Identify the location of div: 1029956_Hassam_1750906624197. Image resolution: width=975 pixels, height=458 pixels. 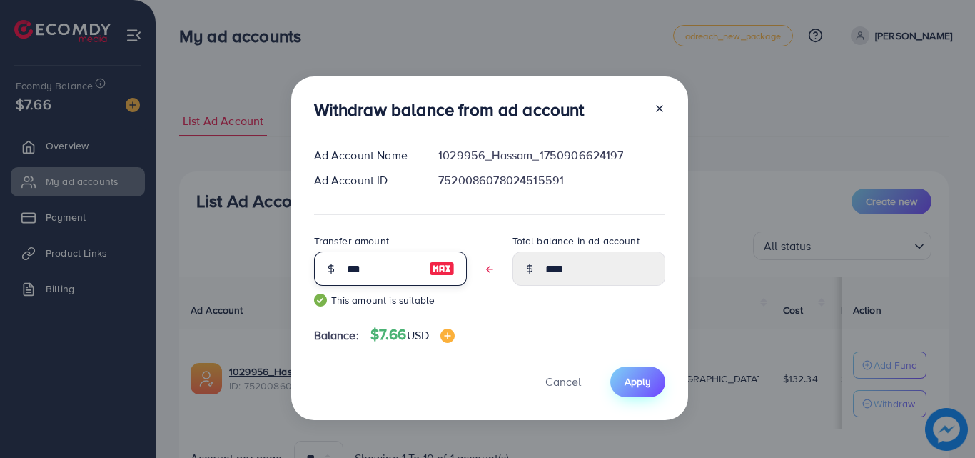
(551, 155).